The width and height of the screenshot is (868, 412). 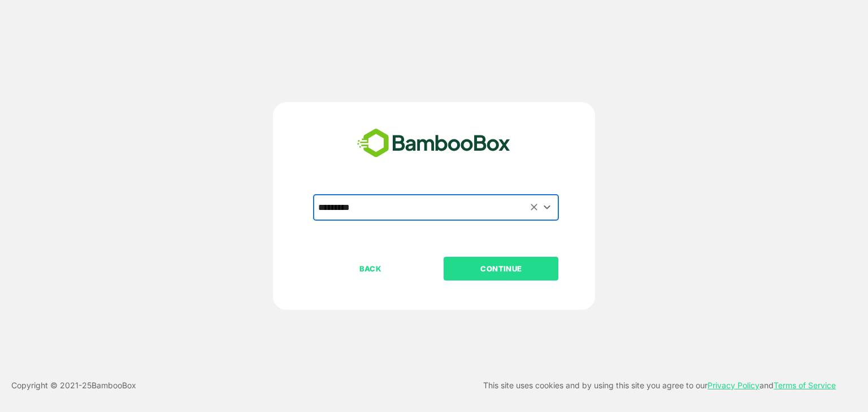 I want to click on button: Clear, so click(x=534, y=207).